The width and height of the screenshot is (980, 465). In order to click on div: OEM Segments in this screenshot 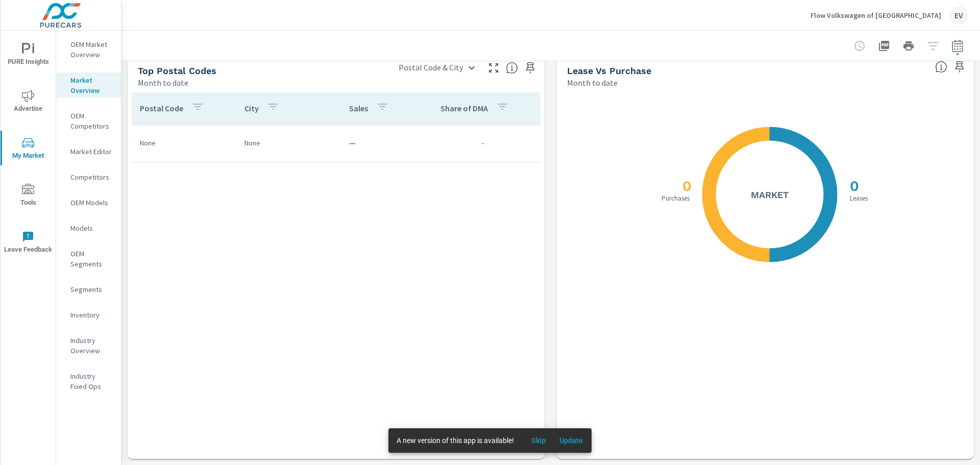, I will do `click(89, 259)`.